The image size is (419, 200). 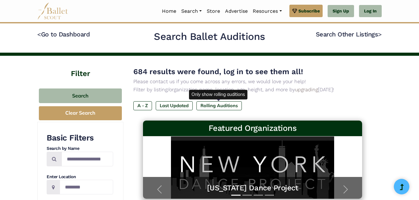 I want to click on h3: Featured Organizations, so click(x=253, y=128).